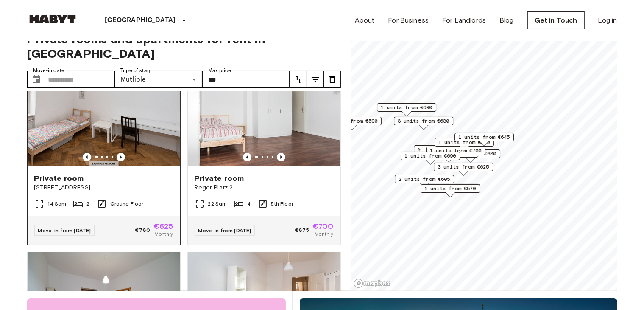 The image size is (644, 310). What do you see at coordinates (264, 115) in the screenshot?
I see `img: Marketing picture of unit DE-02-034-04M` at bounding box center [264, 115].